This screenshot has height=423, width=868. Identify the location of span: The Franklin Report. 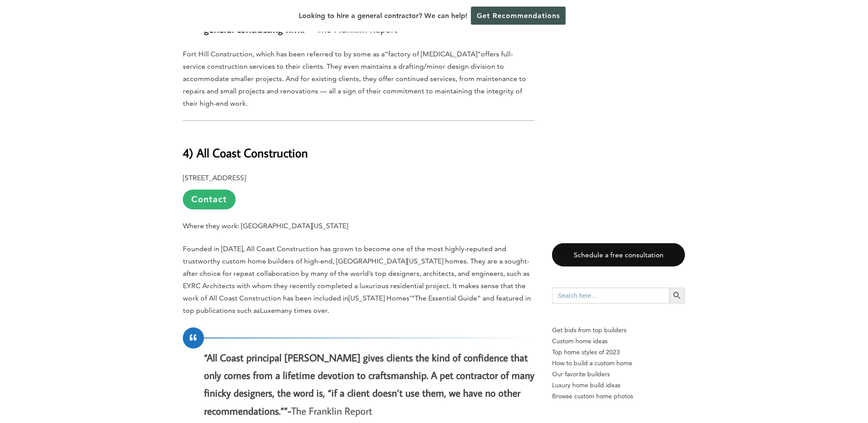
(332, 411).